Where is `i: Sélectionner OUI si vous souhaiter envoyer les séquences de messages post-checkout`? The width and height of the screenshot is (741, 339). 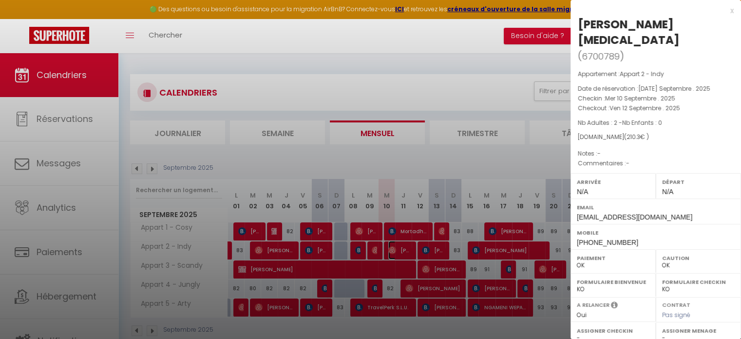 i: Sélectionner OUI si vous souhaiter envoyer les séquences de messages post-checkout is located at coordinates (614, 306).